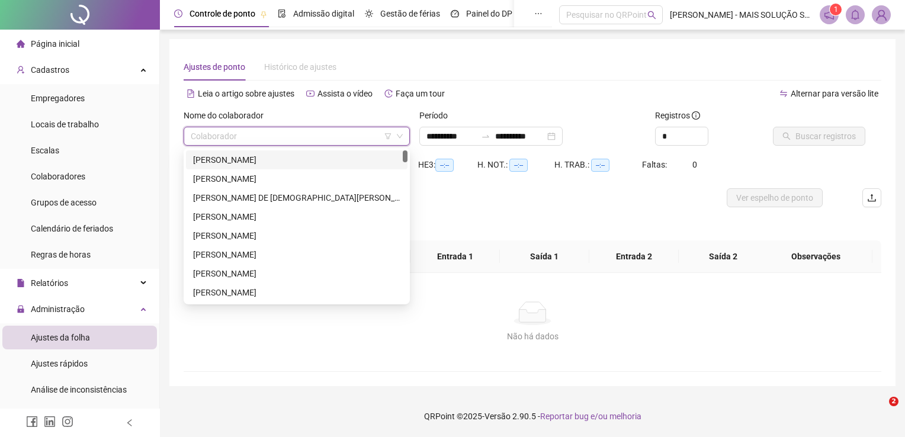  What do you see at coordinates (21, 309) in the screenshot?
I see `span: lock` at bounding box center [21, 309].